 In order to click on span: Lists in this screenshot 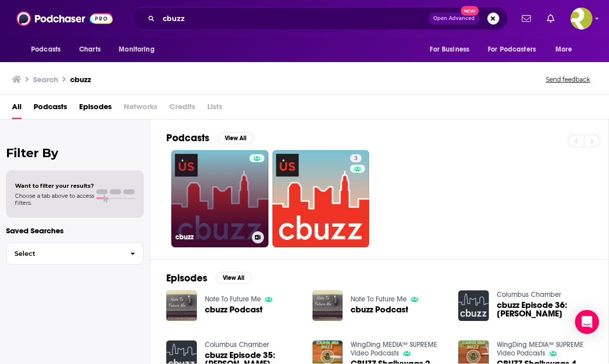, I will do `click(215, 109)`.